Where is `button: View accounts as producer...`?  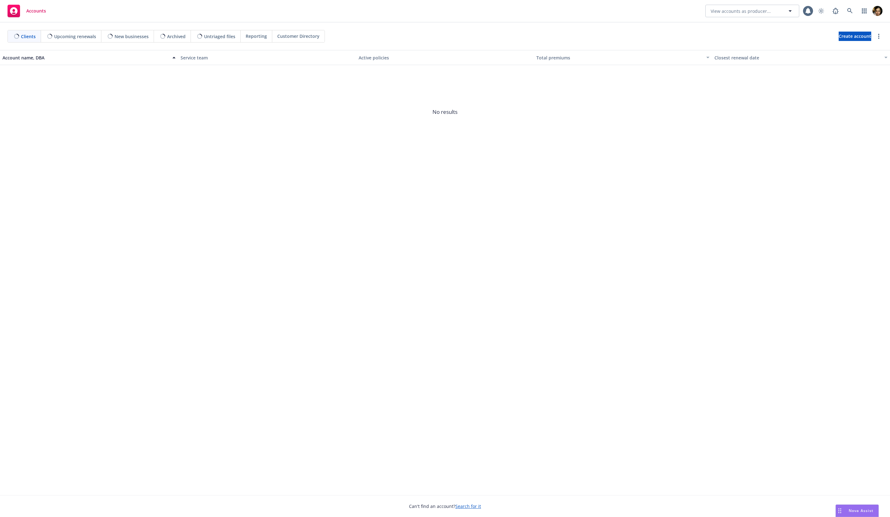
button: View accounts as producer... is located at coordinates (752, 11).